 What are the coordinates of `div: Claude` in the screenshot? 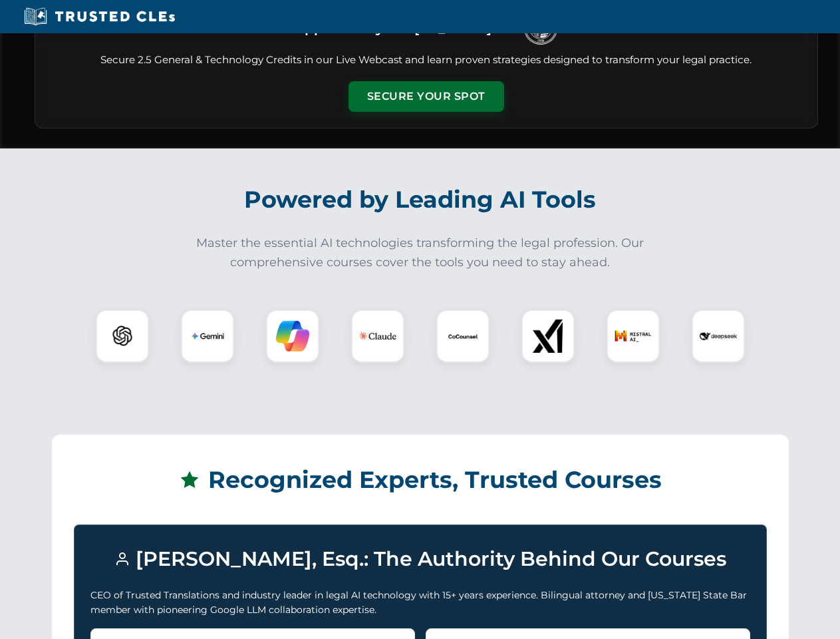 It's located at (378, 336).